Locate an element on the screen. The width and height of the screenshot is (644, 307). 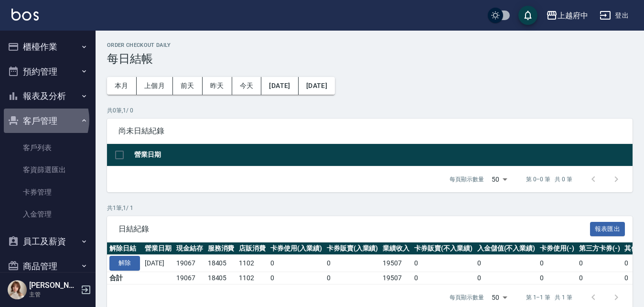
th: 解除日結 is located at coordinates (125, 248).